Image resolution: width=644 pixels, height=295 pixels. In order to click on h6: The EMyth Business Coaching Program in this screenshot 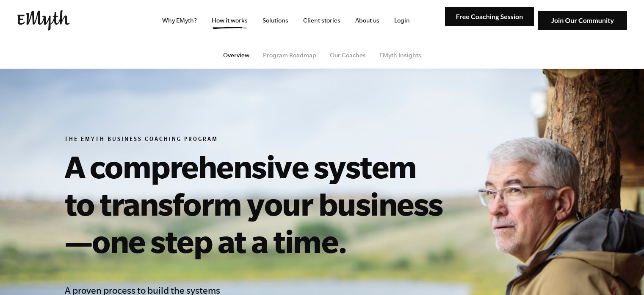, I will do `click(258, 140)`.